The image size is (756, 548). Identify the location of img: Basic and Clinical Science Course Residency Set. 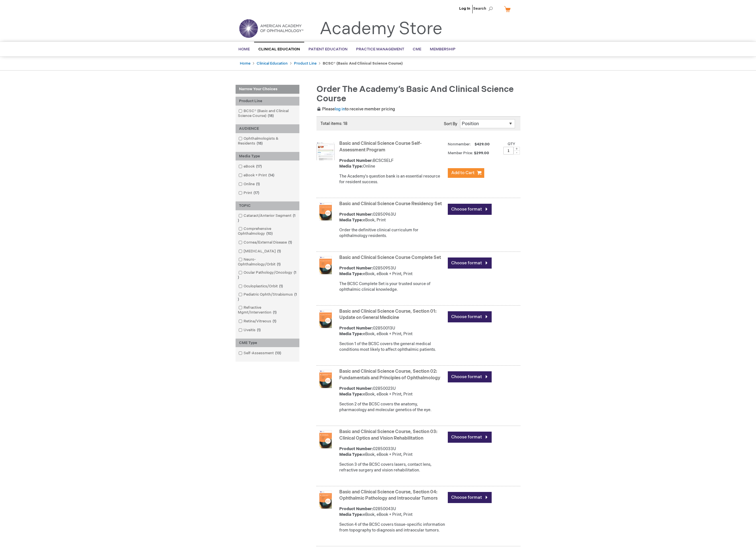
(326, 212).